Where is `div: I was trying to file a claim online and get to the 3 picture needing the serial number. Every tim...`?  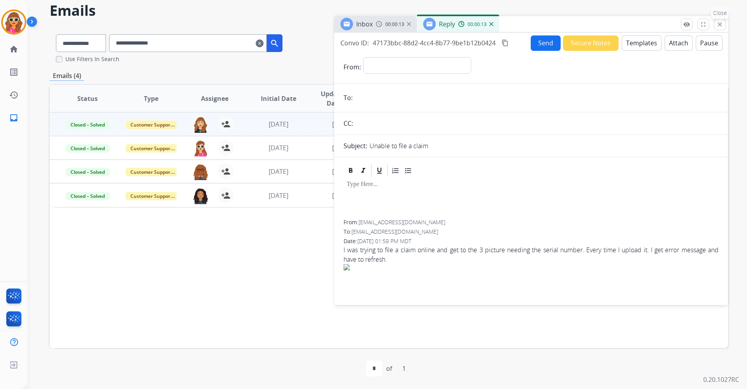
div: I was trying to file a claim online and get to the 3 picture needing the serial number. Every tim... is located at coordinates (531, 267).